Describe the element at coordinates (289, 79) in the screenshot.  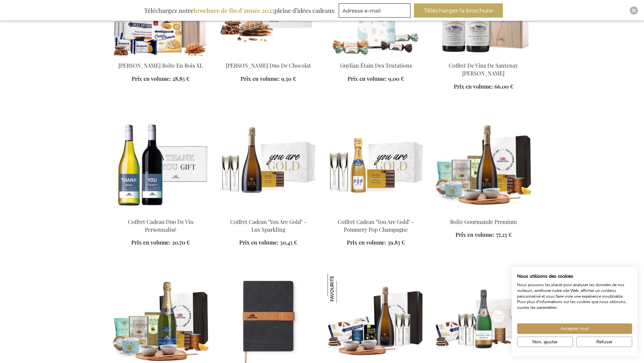
I see `span: 9,50 €` at that location.